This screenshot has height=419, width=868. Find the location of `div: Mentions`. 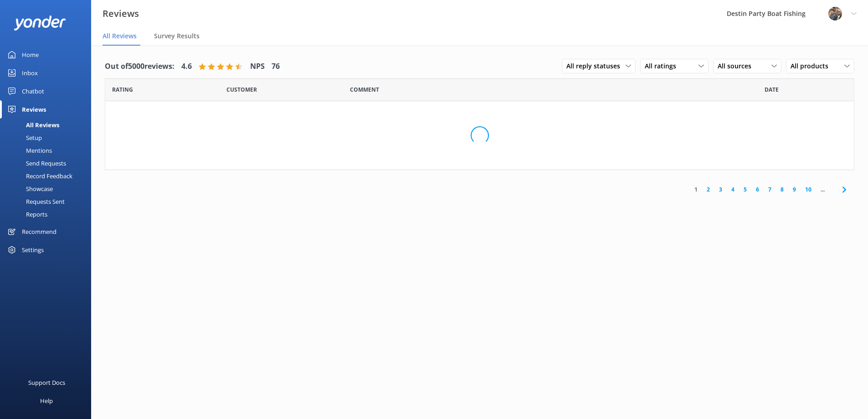

div: Mentions is located at coordinates (29, 151).